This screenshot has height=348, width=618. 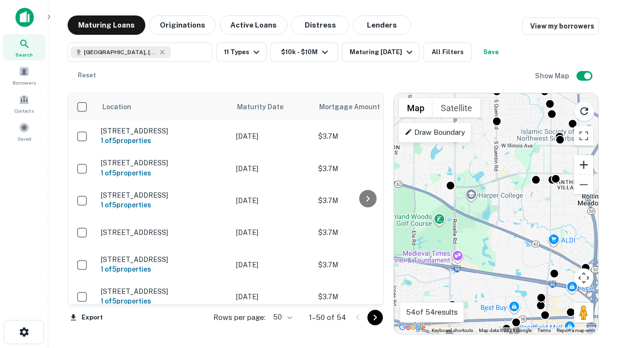 What do you see at coordinates (375, 317) in the screenshot?
I see `button: Go to next page` at bounding box center [375, 317].